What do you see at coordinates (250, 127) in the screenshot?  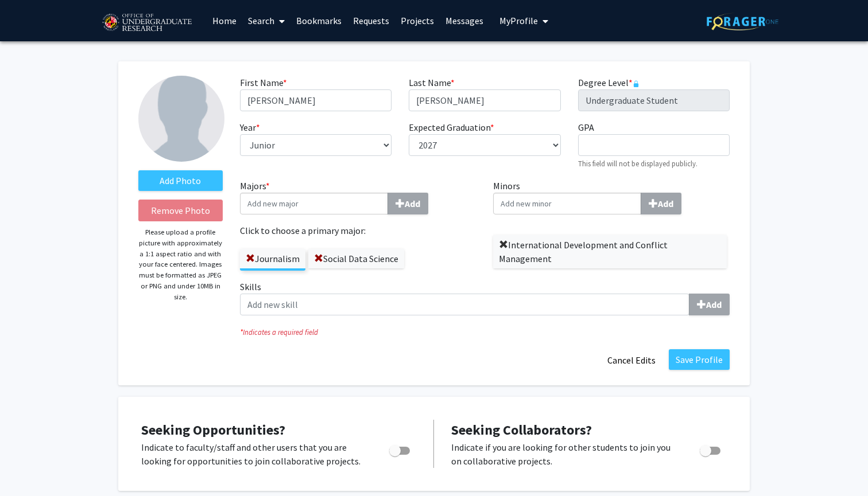 I see `label: Year` at bounding box center [250, 127].